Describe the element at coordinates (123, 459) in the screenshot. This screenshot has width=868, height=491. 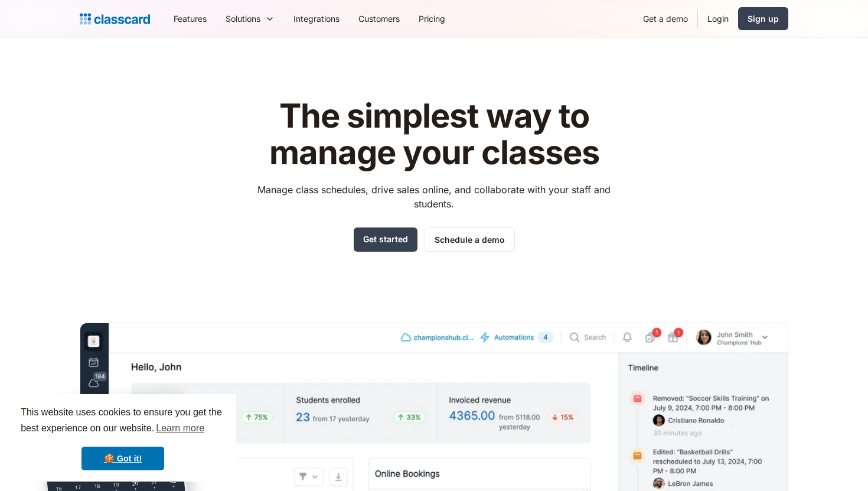
I see `a: dismiss cookie message` at that location.